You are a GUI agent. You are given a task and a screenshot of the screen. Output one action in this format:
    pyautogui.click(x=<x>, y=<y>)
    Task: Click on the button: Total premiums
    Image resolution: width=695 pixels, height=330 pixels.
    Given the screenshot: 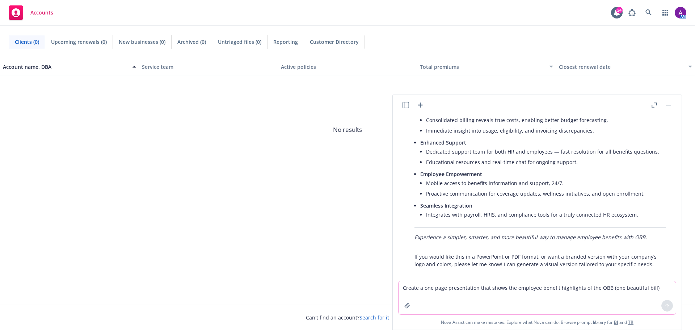 What is the action you would take?
    pyautogui.click(x=486, y=67)
    